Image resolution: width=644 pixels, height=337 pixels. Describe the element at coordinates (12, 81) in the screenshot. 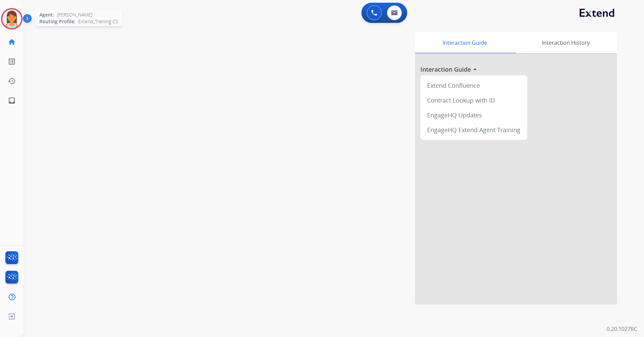

I see `mat-icon: history` at that location.